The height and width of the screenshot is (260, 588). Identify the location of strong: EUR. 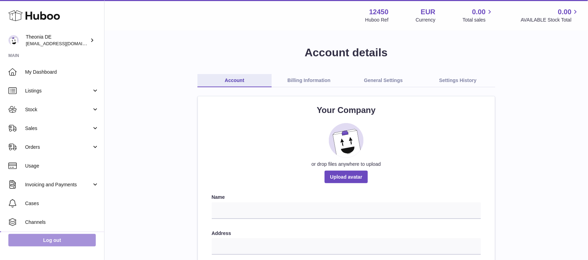
(428, 12).